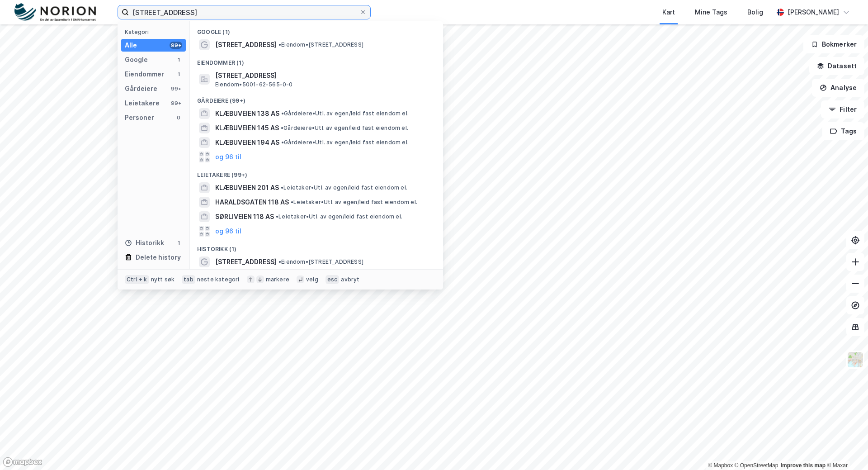 This screenshot has height=470, width=868. Describe the element at coordinates (159, 257) in the screenshot. I see `div: Delete history` at that location.